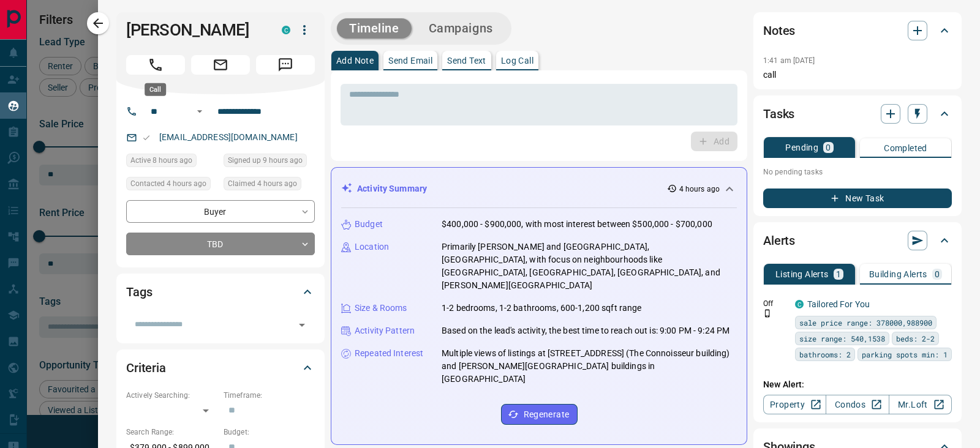 The image size is (980, 448). Describe the element at coordinates (857, 74) in the screenshot. I see `p: call` at that location.